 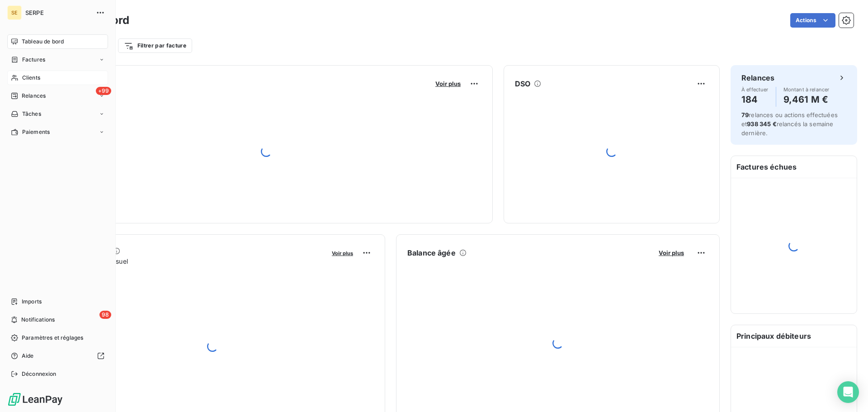 I want to click on span: Chiffre d'affaires mensuel, so click(x=188, y=261).